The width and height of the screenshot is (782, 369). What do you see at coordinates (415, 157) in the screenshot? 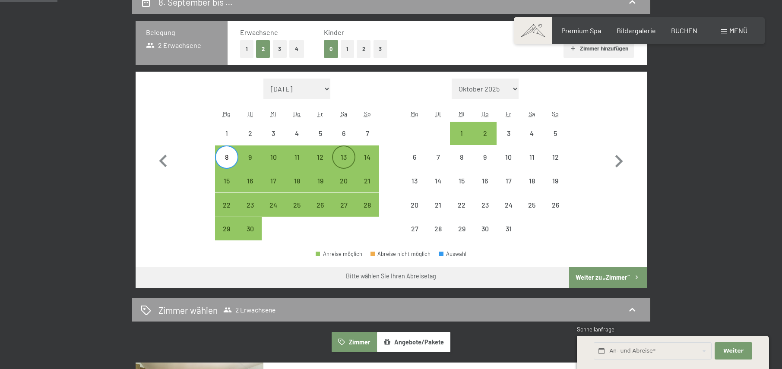
I see `div: Mon Oct 06 2025` at bounding box center [415, 157].